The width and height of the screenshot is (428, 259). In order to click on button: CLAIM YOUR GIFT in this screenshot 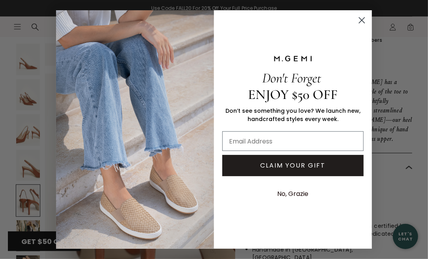, I will do `click(293, 166)`.